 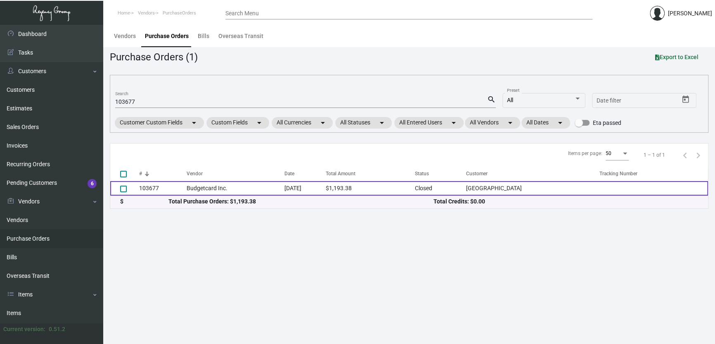 I want to click on span: 50, so click(x=609, y=153).